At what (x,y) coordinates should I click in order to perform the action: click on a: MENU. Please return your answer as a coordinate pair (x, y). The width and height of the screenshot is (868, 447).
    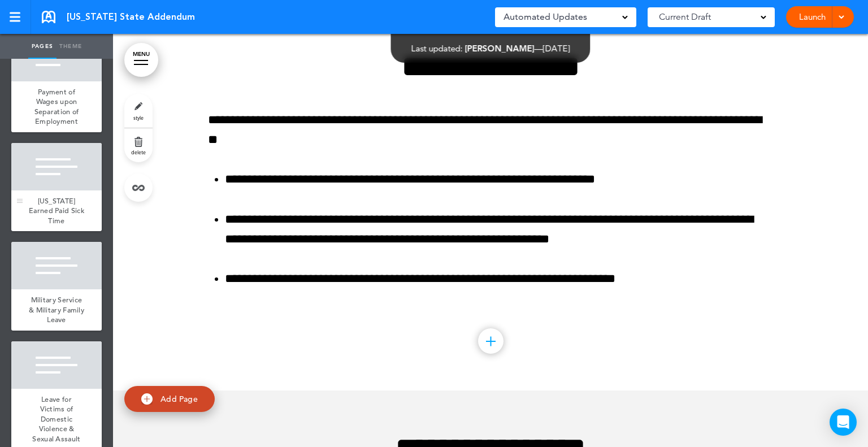
    Looking at the image, I should click on (141, 60).